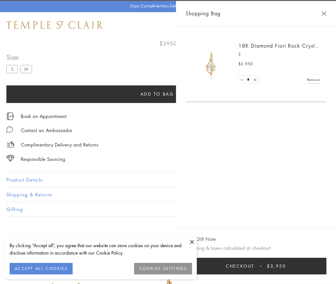  I want to click on div: Responsible Sourcing, so click(43, 159).